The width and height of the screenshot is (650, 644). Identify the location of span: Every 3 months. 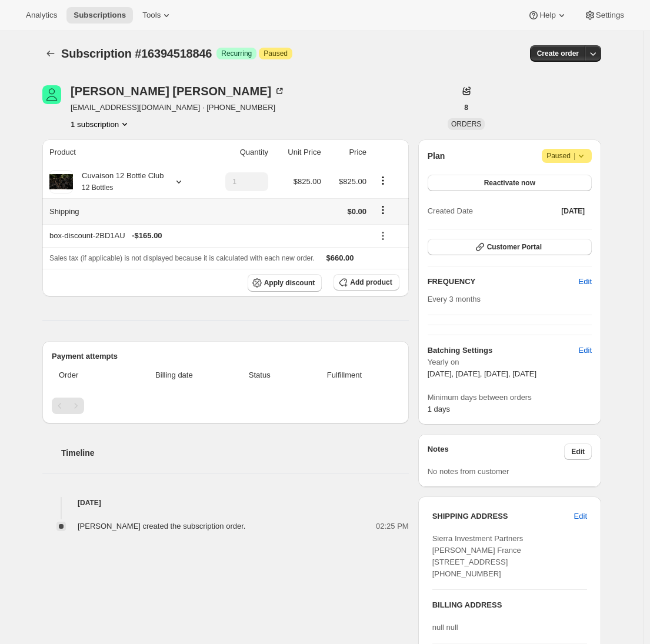
(454, 298).